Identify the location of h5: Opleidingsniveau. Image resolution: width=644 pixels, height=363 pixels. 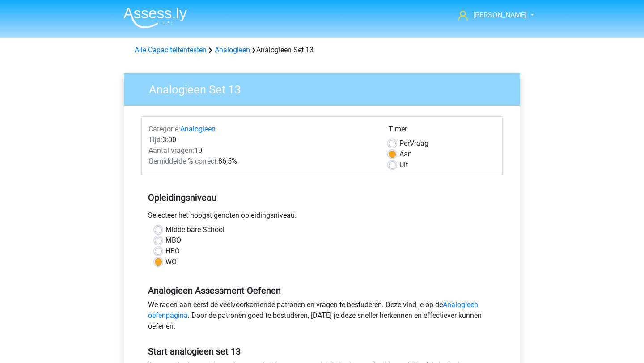
(322, 198).